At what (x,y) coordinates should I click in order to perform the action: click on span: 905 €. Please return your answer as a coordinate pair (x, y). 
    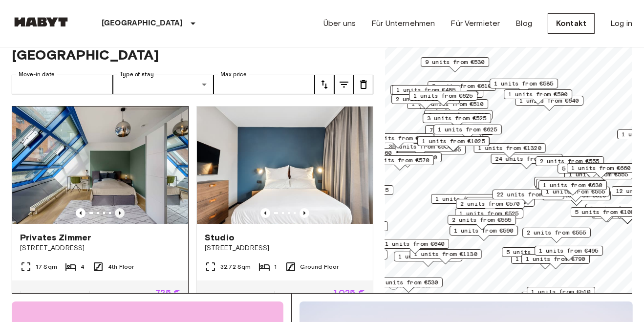
    Looking at the image, I should click on (142, 297).